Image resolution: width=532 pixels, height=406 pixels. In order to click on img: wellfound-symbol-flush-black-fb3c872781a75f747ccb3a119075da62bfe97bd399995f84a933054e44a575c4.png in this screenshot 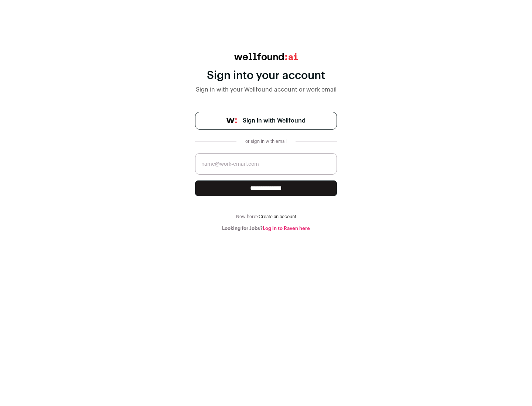, I will do `click(232, 121)`.